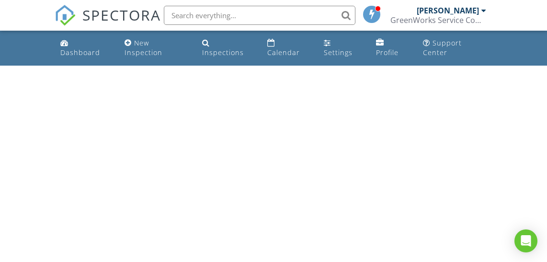 This screenshot has width=547, height=262. Describe the element at coordinates (260, 15) in the screenshot. I see `input: Search everything...` at that location.